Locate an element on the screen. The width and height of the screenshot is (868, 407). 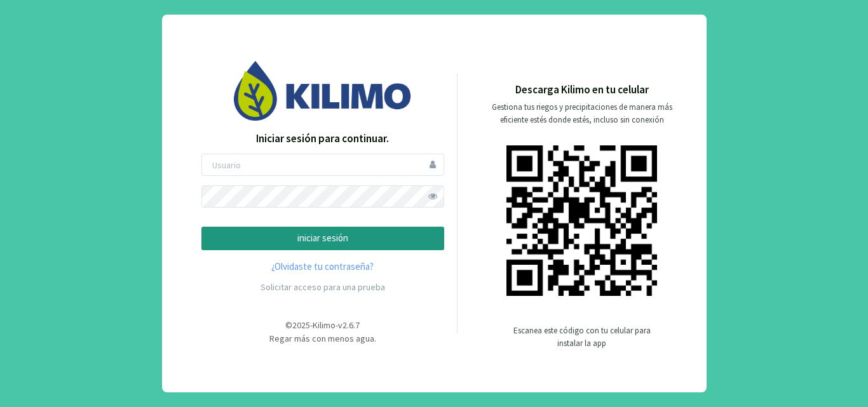
span: 2025 is located at coordinates (301, 325).